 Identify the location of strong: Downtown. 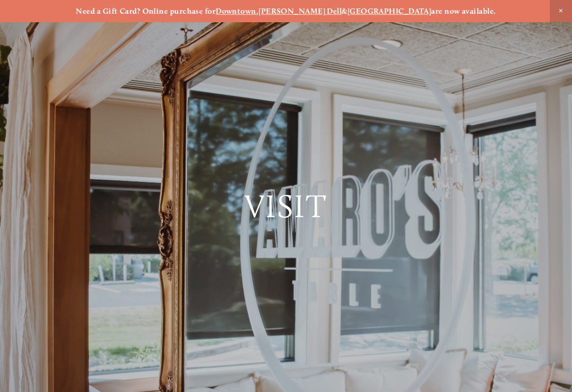
(236, 11).